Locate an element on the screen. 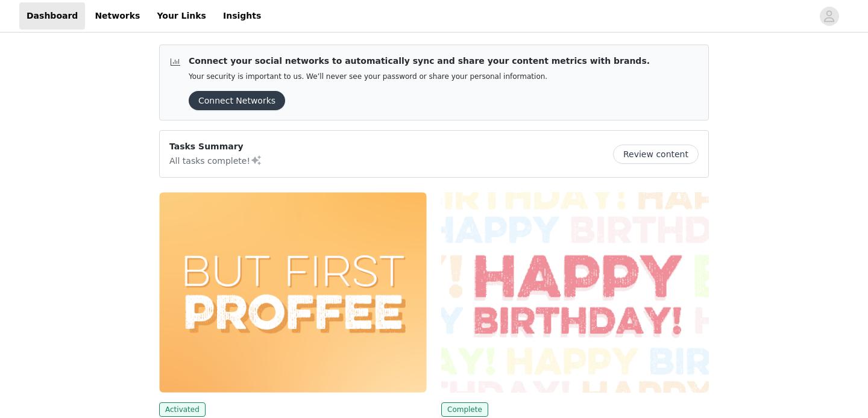  a: Dashboard is located at coordinates (52, 16).